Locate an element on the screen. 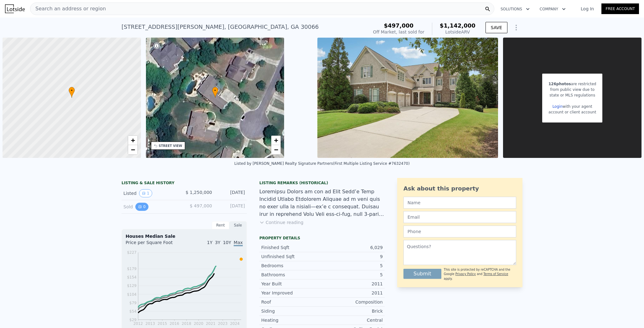 This screenshot has height=328, width=644. div: Listed is located at coordinates (151, 194).